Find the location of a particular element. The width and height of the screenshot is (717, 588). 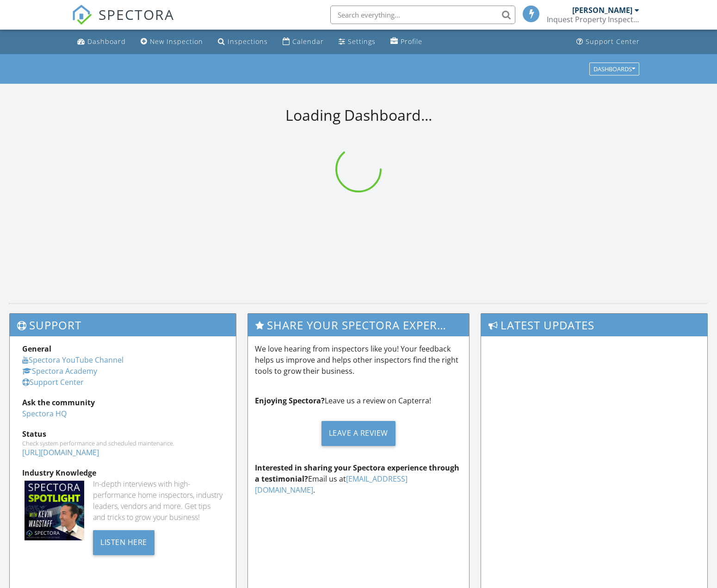

h3: Latest Updates is located at coordinates (594, 325).